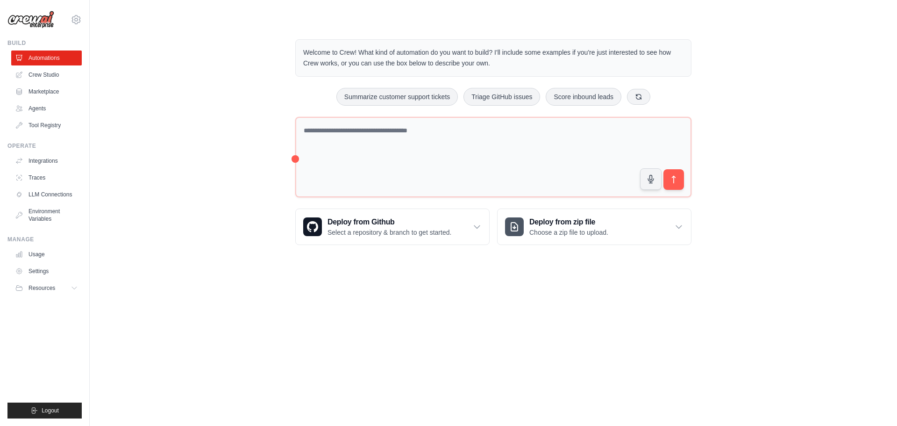 This screenshot has height=426, width=897. What do you see at coordinates (46, 254) in the screenshot?
I see `a: Usage` at bounding box center [46, 254].